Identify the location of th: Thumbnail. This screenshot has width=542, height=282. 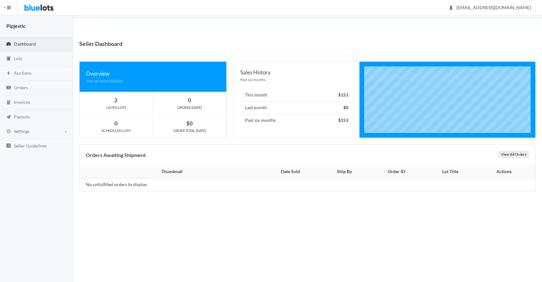
(170, 172).